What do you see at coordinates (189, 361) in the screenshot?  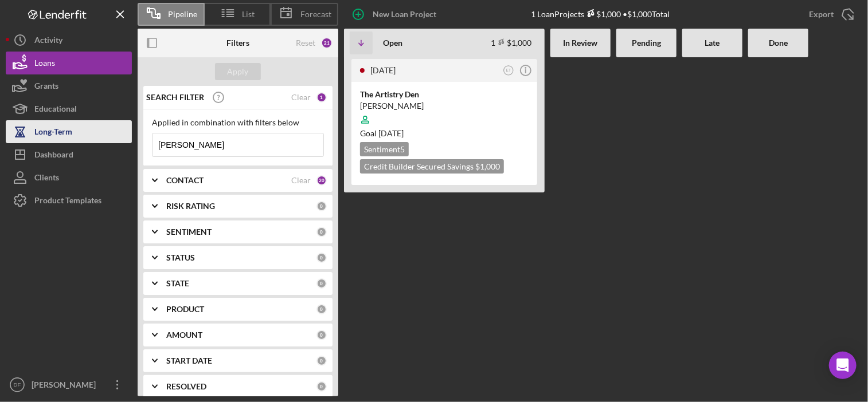 I see `b: START DATE` at bounding box center [189, 361].